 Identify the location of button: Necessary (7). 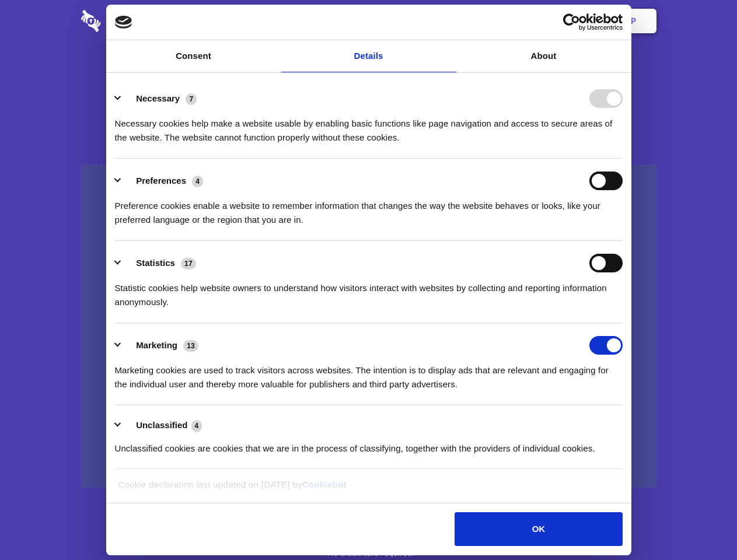
(159, 99).